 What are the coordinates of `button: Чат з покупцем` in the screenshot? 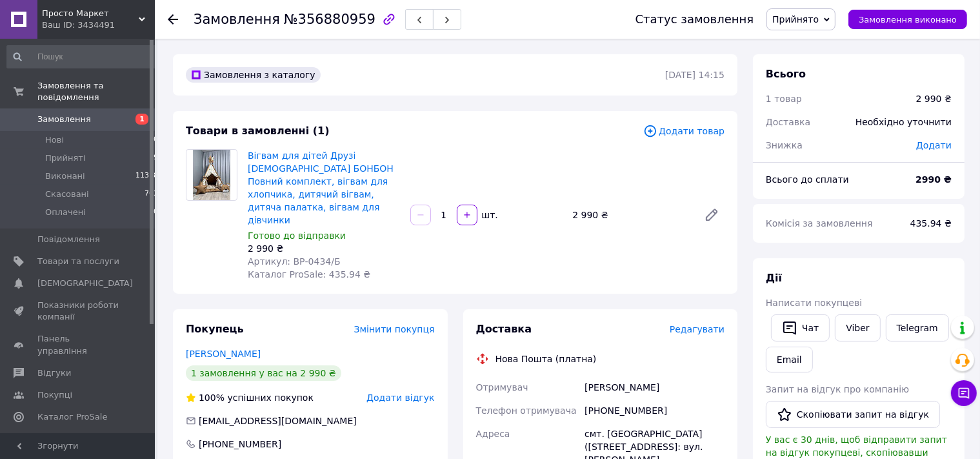 It's located at (964, 393).